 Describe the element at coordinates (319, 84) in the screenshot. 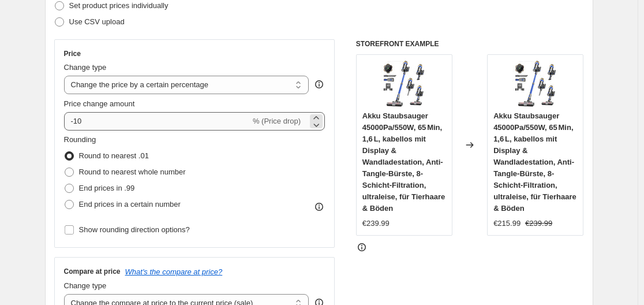

I see `div: help` at that location.